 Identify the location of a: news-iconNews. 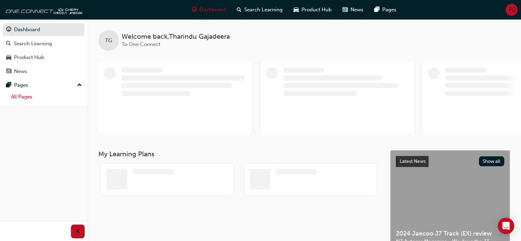
(353, 10).